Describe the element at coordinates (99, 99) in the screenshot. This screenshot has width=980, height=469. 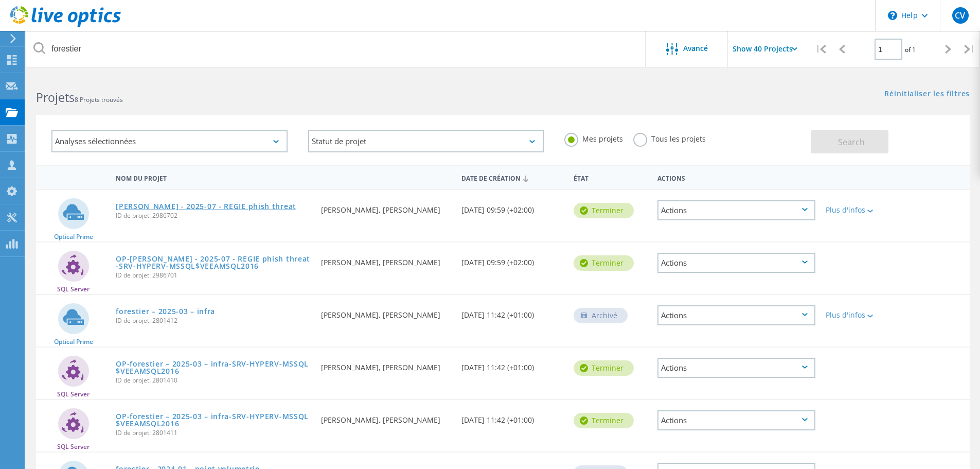
I see `span: 8 Projets trouvés` at that location.